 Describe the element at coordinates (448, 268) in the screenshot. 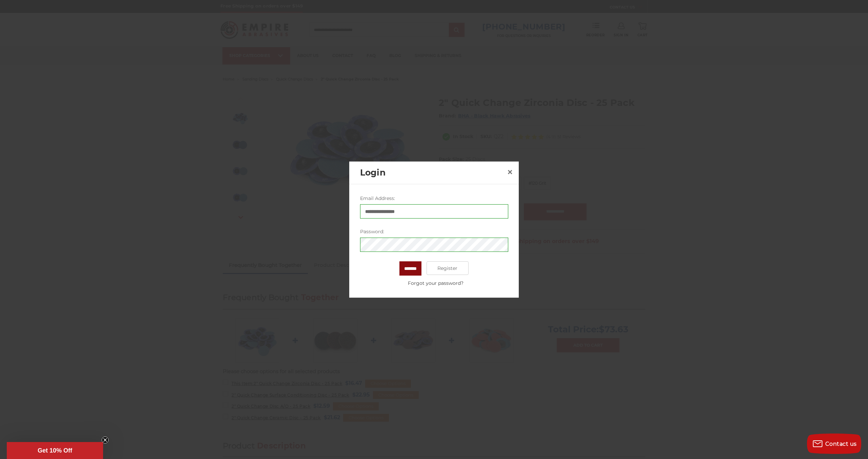

I see `a: Register` at that location.